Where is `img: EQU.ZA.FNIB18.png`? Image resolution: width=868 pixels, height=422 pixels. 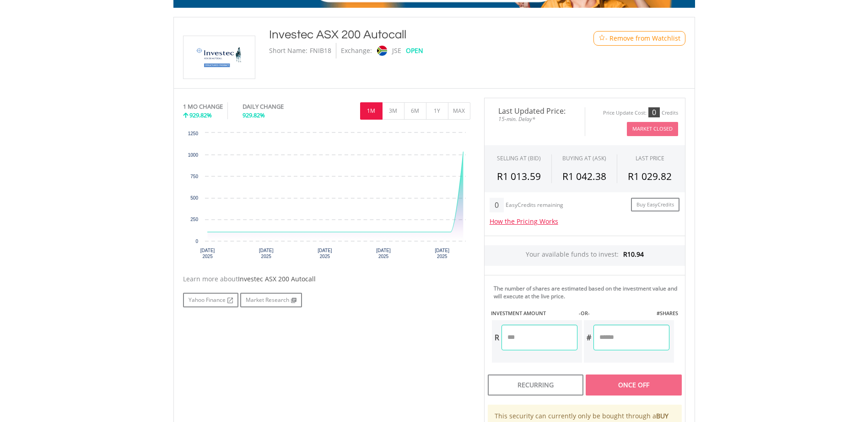
img: EQU.ZA.FNIB18.png is located at coordinates (219, 57).